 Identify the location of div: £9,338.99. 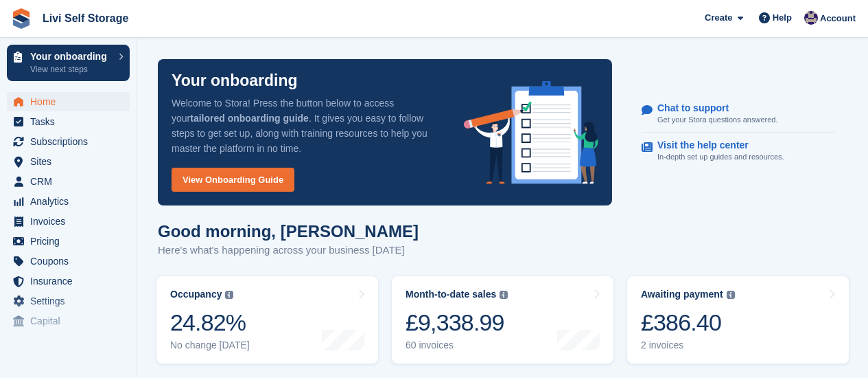
(456, 322).